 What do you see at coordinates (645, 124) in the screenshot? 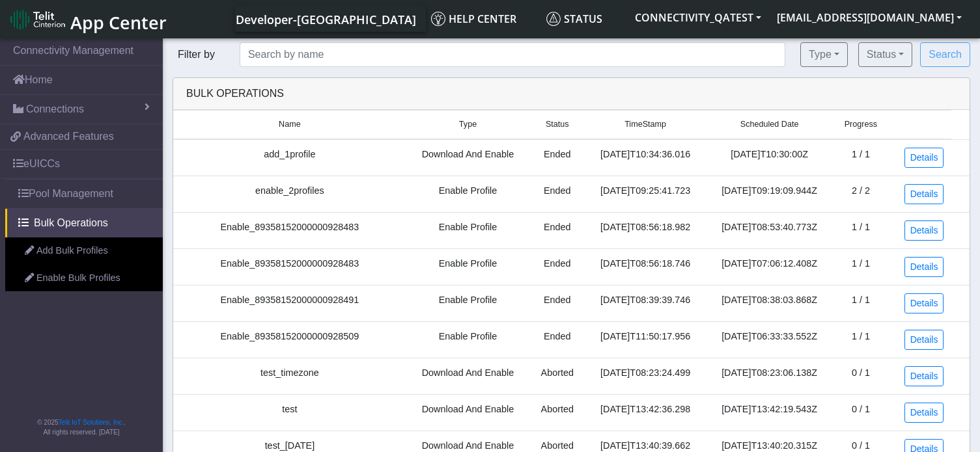
I see `span: TimeStamp` at bounding box center [645, 124].